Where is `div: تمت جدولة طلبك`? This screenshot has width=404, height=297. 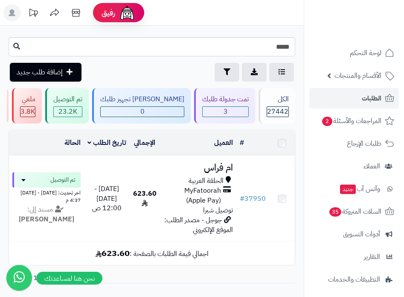 div: تمت جدولة طلبك is located at coordinates (225, 99).